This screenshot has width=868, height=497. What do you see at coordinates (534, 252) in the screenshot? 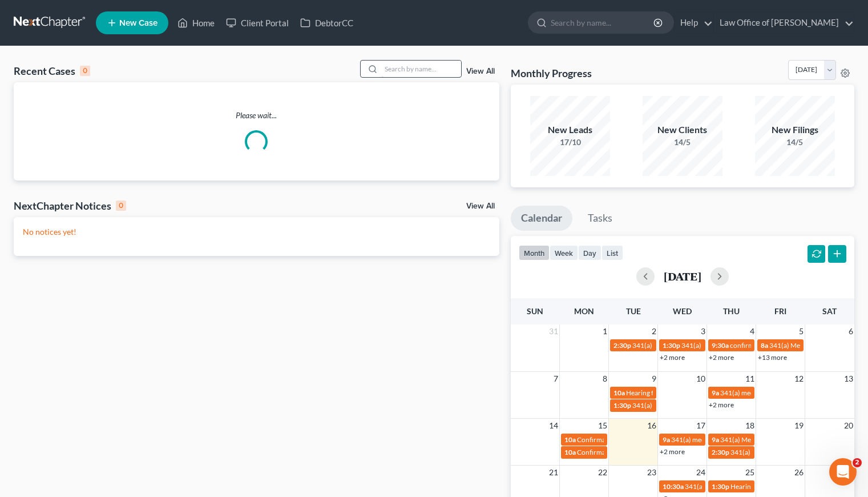
I see `button: month` at bounding box center [534, 252].